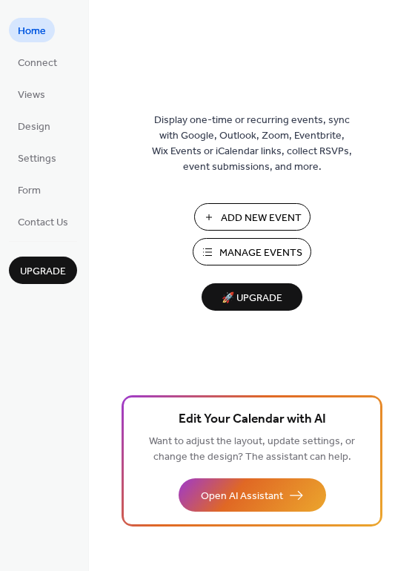 Image resolution: width=415 pixels, height=571 pixels. I want to click on span: Manage Events, so click(261, 253).